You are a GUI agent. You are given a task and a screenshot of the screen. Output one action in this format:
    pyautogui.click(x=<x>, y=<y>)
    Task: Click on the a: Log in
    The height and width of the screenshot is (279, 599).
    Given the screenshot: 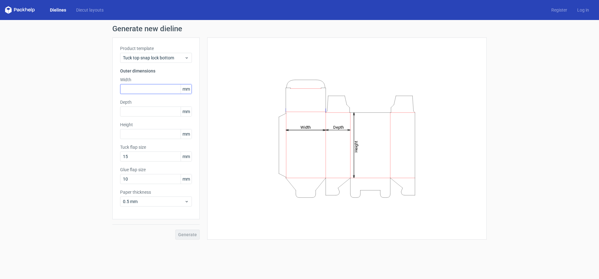 What is the action you would take?
    pyautogui.click(x=583, y=10)
    